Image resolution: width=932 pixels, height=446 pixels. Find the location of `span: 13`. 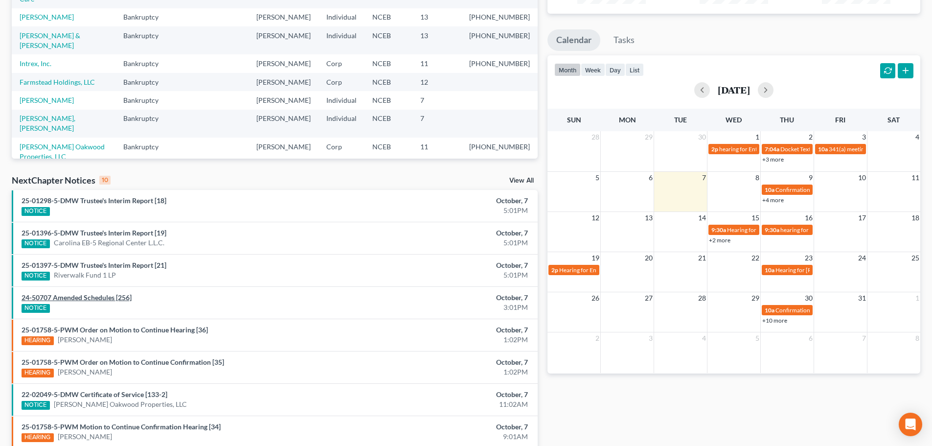

span: 13 is located at coordinates (649, 218).